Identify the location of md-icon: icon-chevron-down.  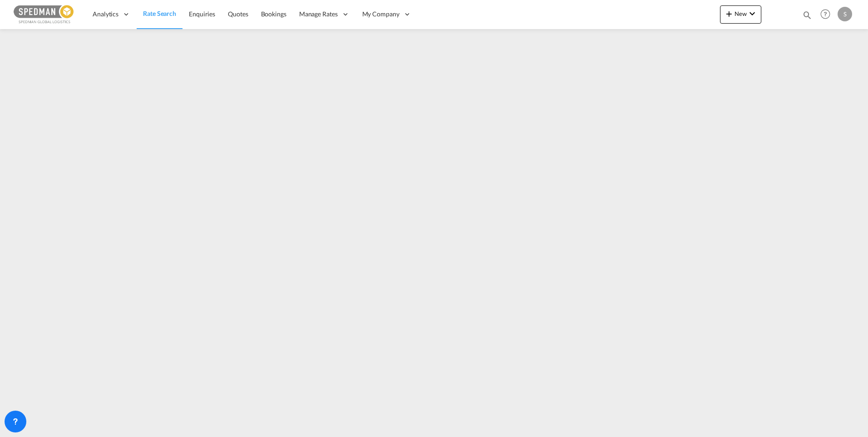
(753, 14).